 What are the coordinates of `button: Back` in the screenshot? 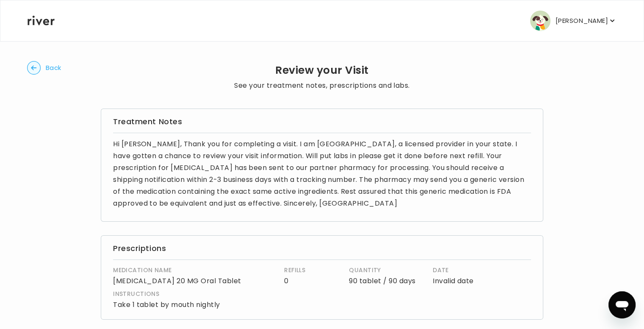 It's located at (44, 68).